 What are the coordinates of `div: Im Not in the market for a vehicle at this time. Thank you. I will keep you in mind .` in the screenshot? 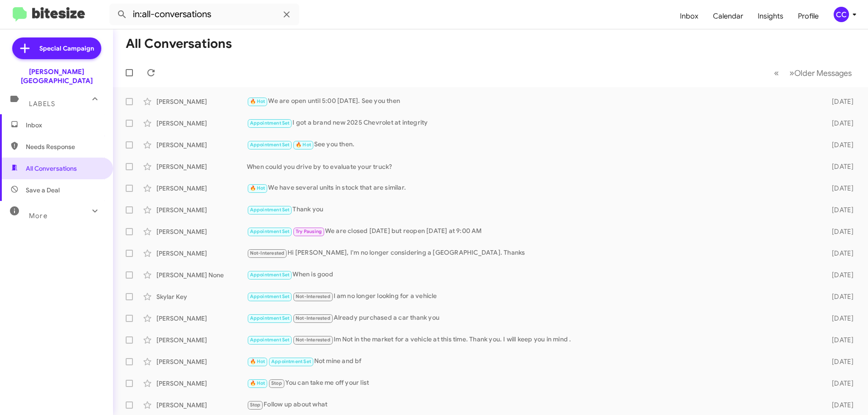 It's located at (532, 340).